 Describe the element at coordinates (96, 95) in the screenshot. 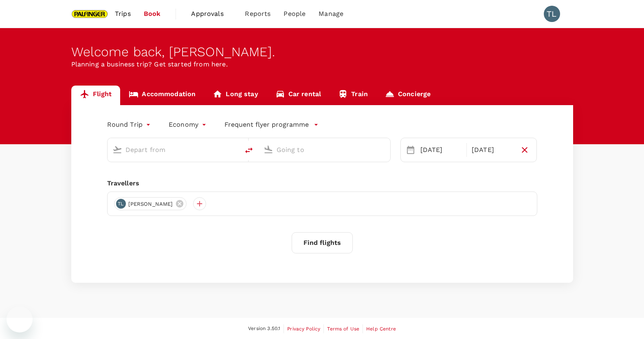

I see `a: Flight` at that location.